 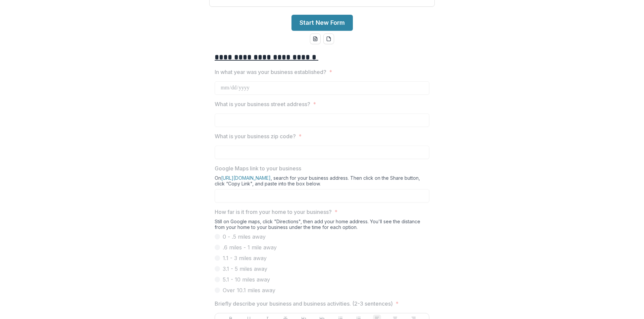 What do you see at coordinates (244, 237) in the screenshot?
I see `span: 0 - .5 miles away` at bounding box center [244, 237].